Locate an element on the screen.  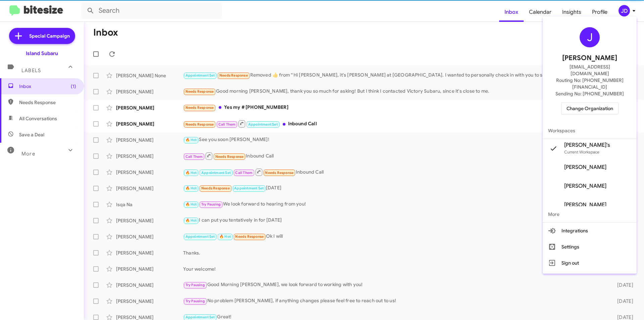
div: J is located at coordinates (590, 37).